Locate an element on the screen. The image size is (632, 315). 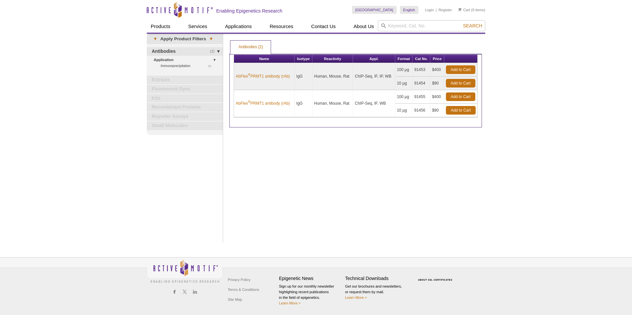
a: Cart is located at coordinates (464, 10).